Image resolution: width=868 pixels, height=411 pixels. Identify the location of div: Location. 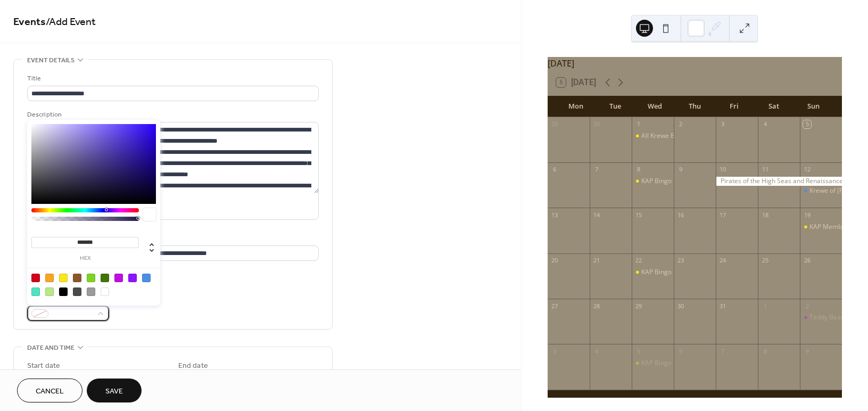
(172, 238).